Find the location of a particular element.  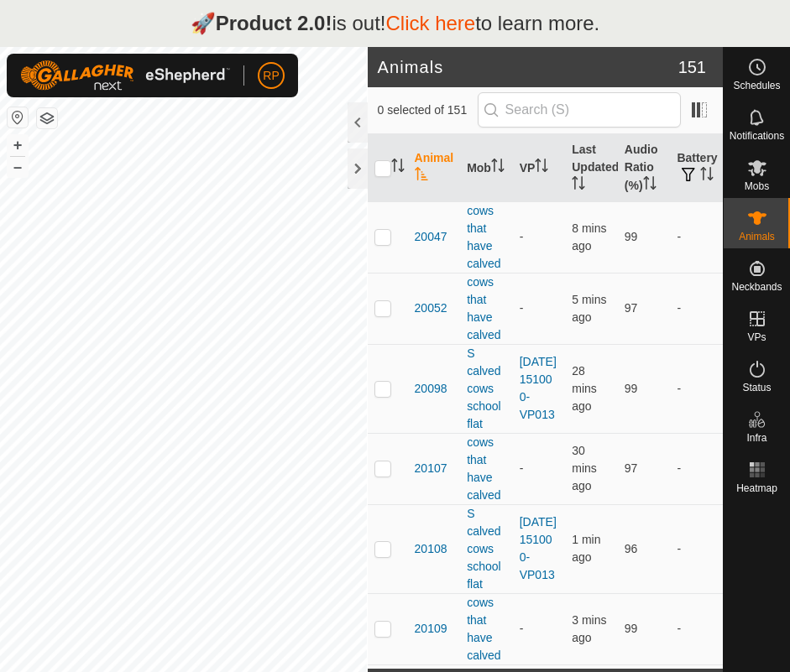

span: Notifications is located at coordinates (756, 136).